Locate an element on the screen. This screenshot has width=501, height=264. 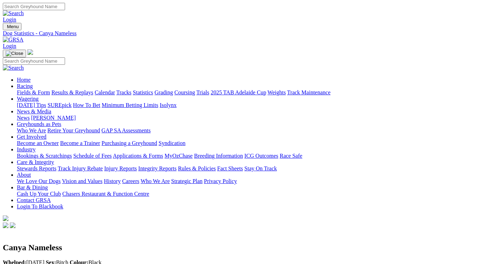
a: Stay On Track is located at coordinates (261, 168).